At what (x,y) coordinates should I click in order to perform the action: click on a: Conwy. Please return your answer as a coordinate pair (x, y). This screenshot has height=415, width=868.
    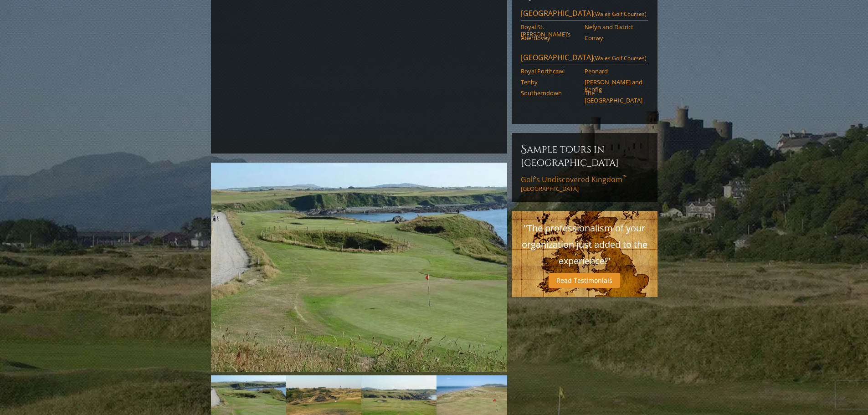
    Looking at the image, I should click on (614, 37).